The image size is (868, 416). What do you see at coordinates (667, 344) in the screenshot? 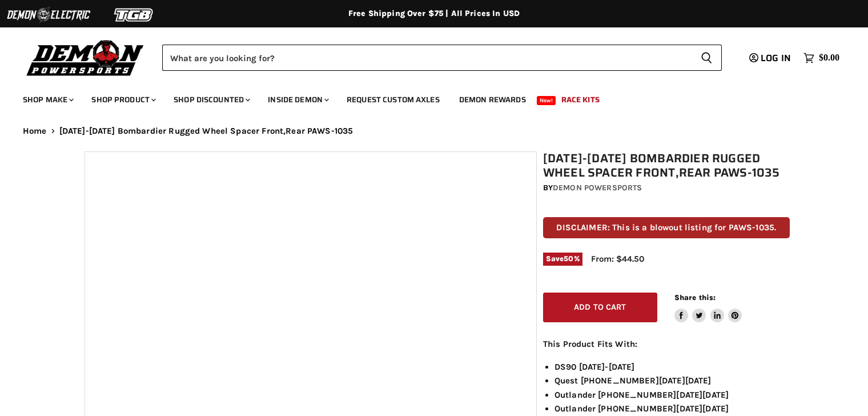
I see `p: This Product Fits With:` at bounding box center [667, 344].